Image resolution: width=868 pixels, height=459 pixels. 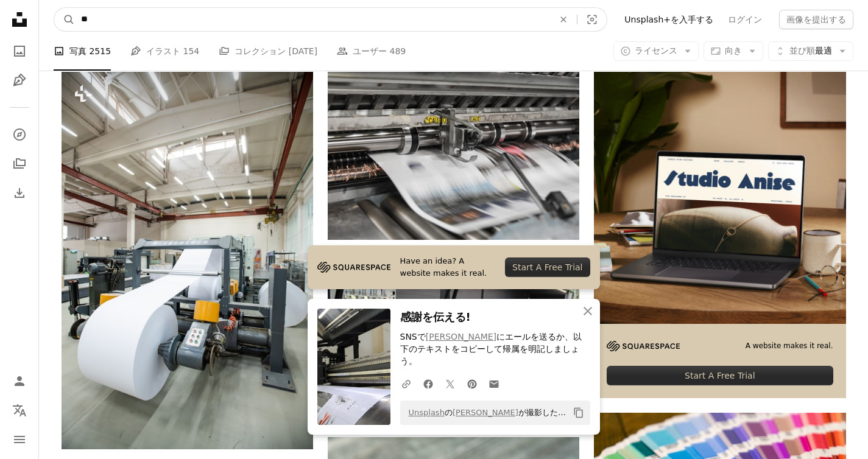 What do you see at coordinates (20, 20) in the screenshot?
I see `a: ホーム — Unsplash` at bounding box center [20, 20].